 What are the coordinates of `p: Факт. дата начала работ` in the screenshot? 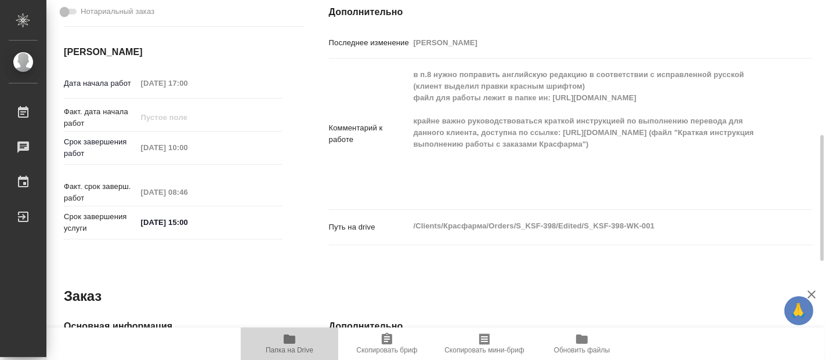 It's located at (100, 118).